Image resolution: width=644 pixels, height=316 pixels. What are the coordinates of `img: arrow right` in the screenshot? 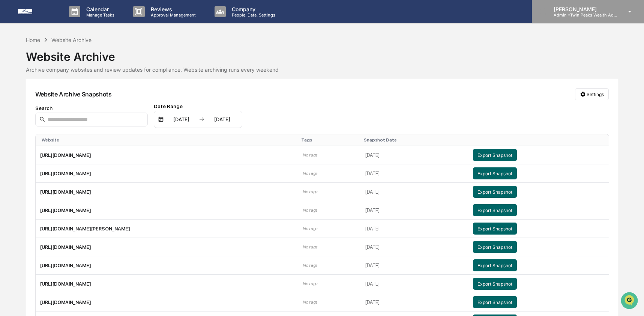 It's located at (202, 119).